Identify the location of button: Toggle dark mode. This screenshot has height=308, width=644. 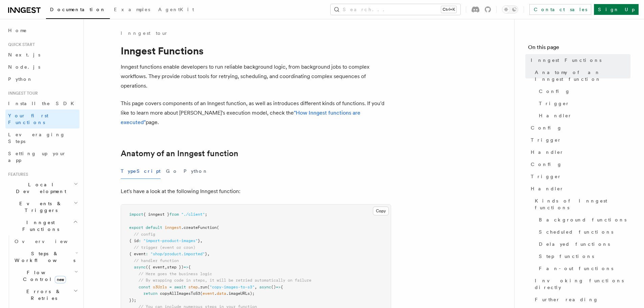
(510, 9).